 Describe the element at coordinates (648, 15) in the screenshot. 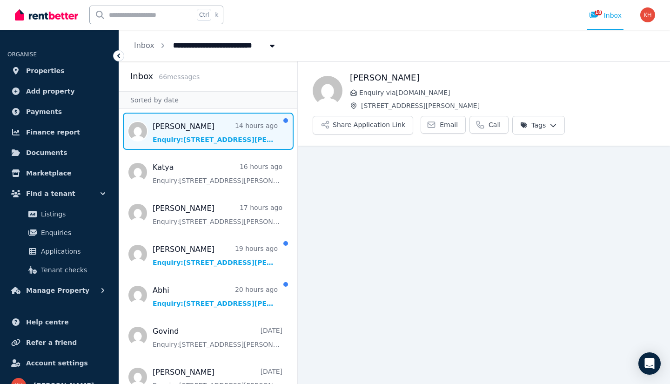

I see `img: Karla Hogg` at that location.